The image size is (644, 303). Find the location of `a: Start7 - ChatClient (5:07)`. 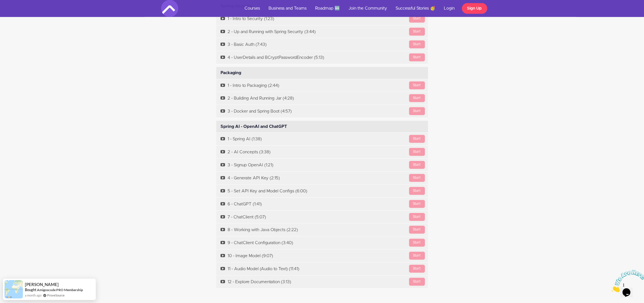

a: Start7 - ChatClient (5:07) is located at coordinates (322, 217).